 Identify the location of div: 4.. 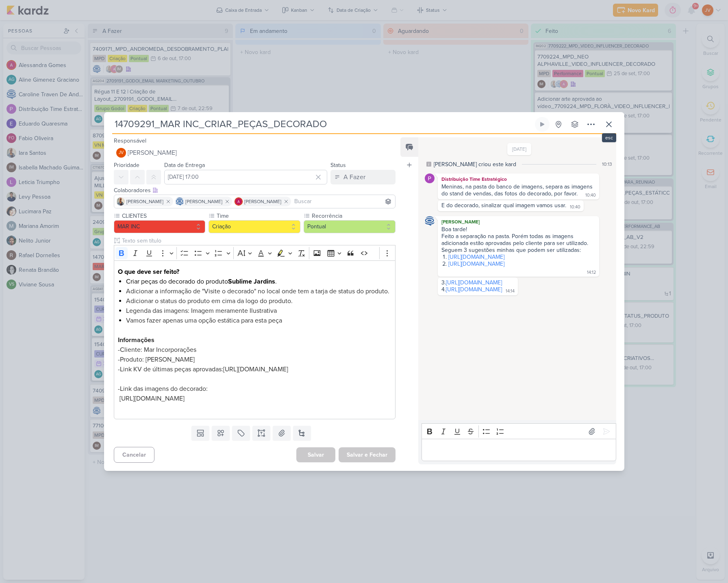
(471, 290).